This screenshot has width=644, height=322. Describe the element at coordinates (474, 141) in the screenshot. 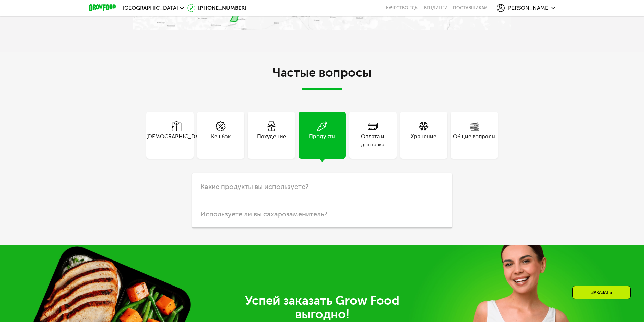

I see `div: Общие вопросы` at that location.